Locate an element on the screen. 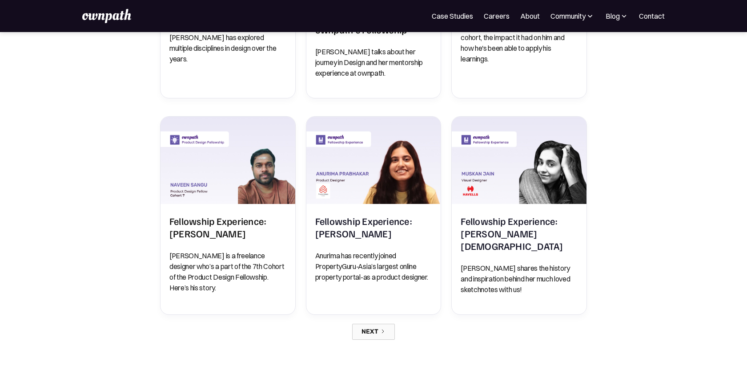 The image size is (747, 387). img: Fellowship Experience: Anurima Prabhakar is located at coordinates (374, 160).